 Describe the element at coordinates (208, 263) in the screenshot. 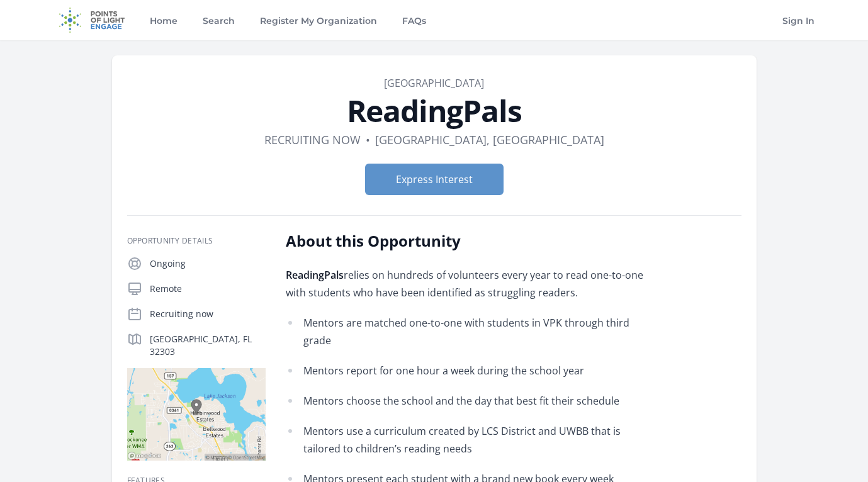

I see `p: Ongoing` at that location.